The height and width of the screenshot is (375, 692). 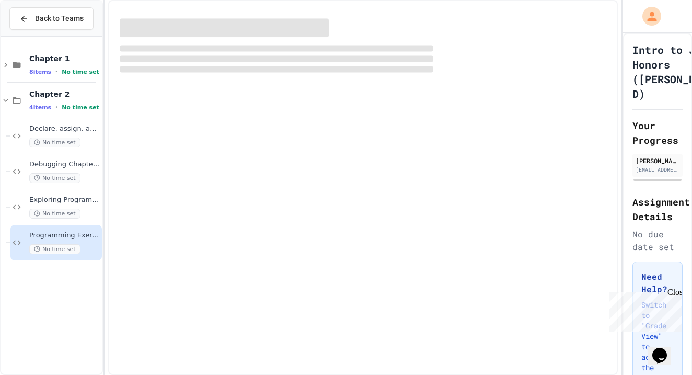 I want to click on div: Chat with us now!Close, so click(x=38, y=35).